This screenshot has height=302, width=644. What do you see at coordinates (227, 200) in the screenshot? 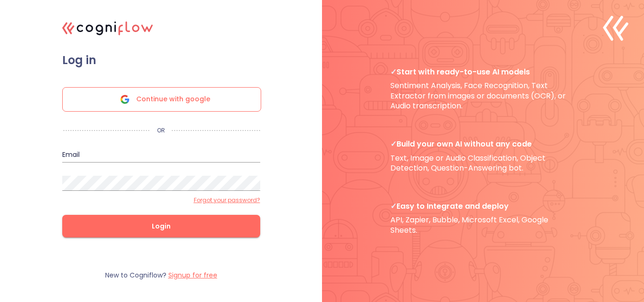
I see `label: Forgot your password?` at bounding box center [227, 200].